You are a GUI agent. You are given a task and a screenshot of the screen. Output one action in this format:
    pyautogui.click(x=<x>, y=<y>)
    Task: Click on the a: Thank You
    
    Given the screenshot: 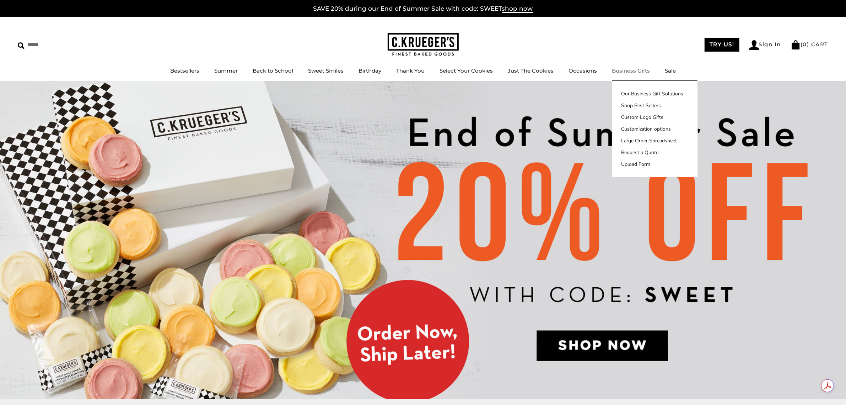 What is the action you would take?
    pyautogui.click(x=411, y=70)
    